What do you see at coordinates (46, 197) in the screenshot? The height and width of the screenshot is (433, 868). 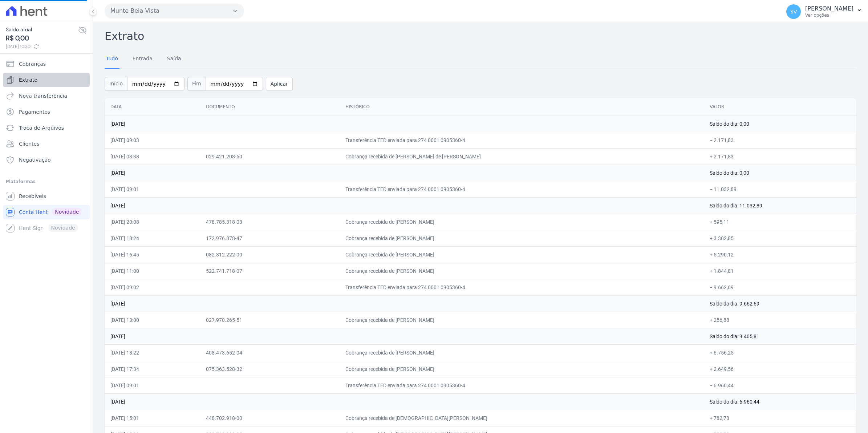 I see `a: Recebíveis` at bounding box center [46, 197].